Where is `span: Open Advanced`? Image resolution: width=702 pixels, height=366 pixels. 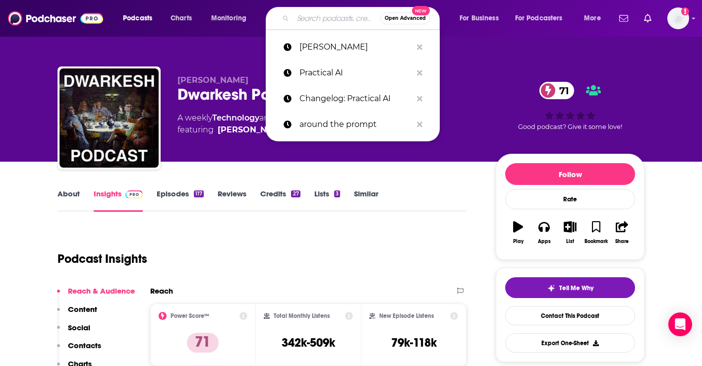
span: Open Advanced is located at coordinates (405, 18).